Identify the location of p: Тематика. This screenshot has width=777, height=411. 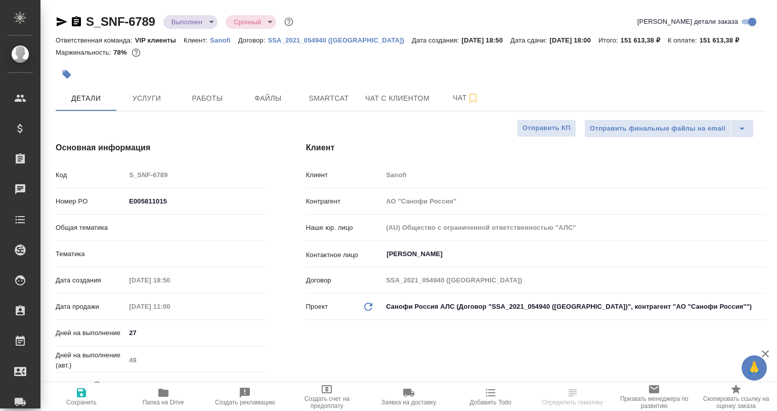
(91, 254).